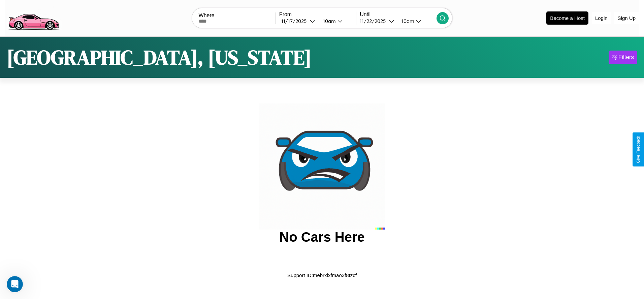 The height and width of the screenshot is (299, 644). What do you see at coordinates (322, 275) in the screenshot?
I see `p: Support ID: mebrxlxfmao3f8tzcf` at bounding box center [322, 275].